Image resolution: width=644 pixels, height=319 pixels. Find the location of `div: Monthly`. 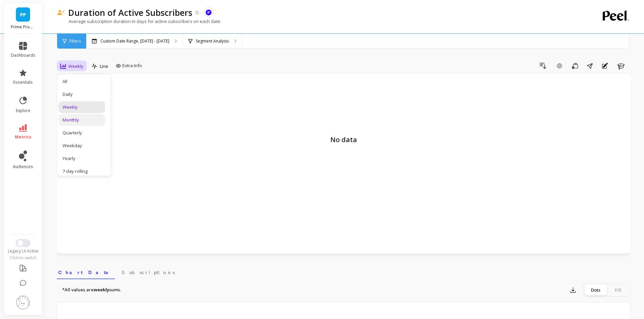

div: Monthly is located at coordinates (82, 120).